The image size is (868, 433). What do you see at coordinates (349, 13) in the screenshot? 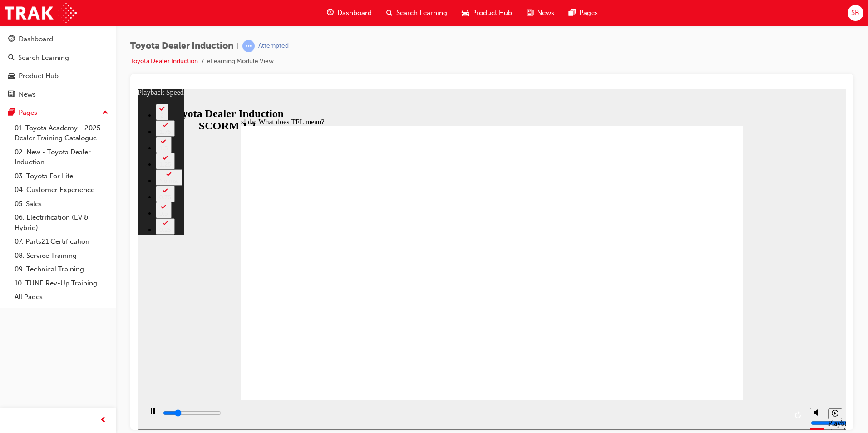
I see `a: guage-iconDashboard` at bounding box center [349, 13].